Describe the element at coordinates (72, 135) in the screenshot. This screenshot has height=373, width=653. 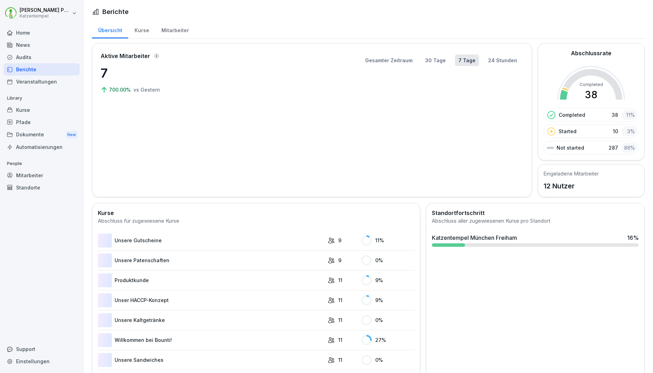
I see `div: New` at that location.